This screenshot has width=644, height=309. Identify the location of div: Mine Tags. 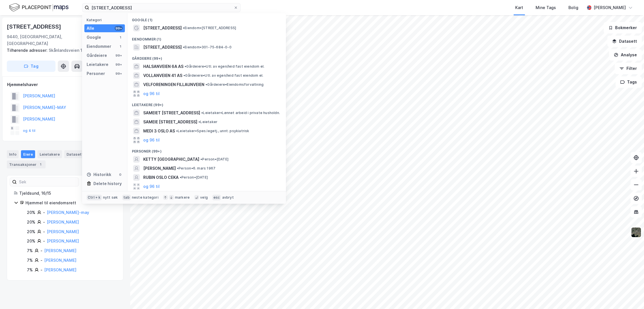
(546, 8).